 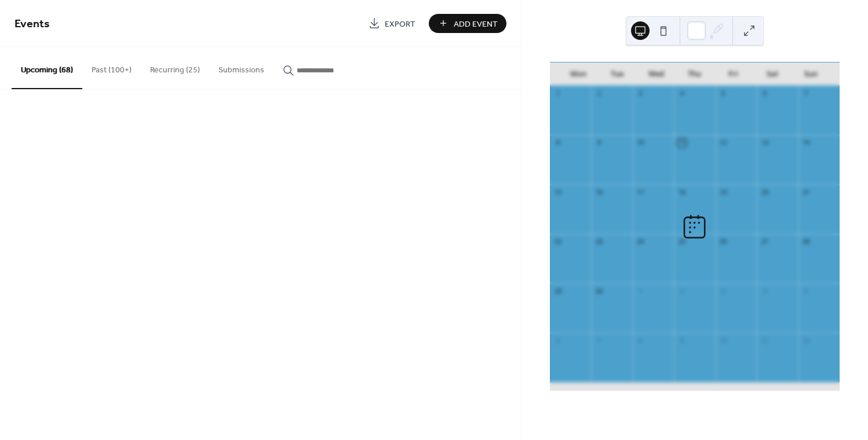 I want to click on div: Mon, so click(x=578, y=74).